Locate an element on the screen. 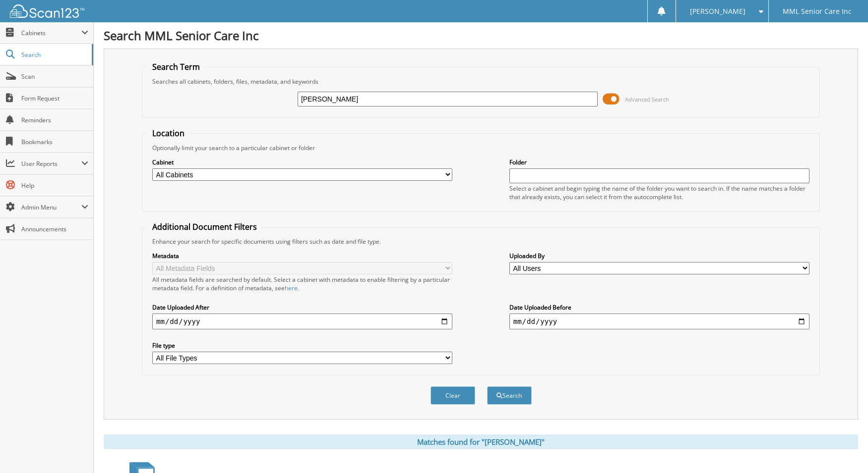 The height and width of the screenshot is (473, 868). a: here is located at coordinates (291, 288).